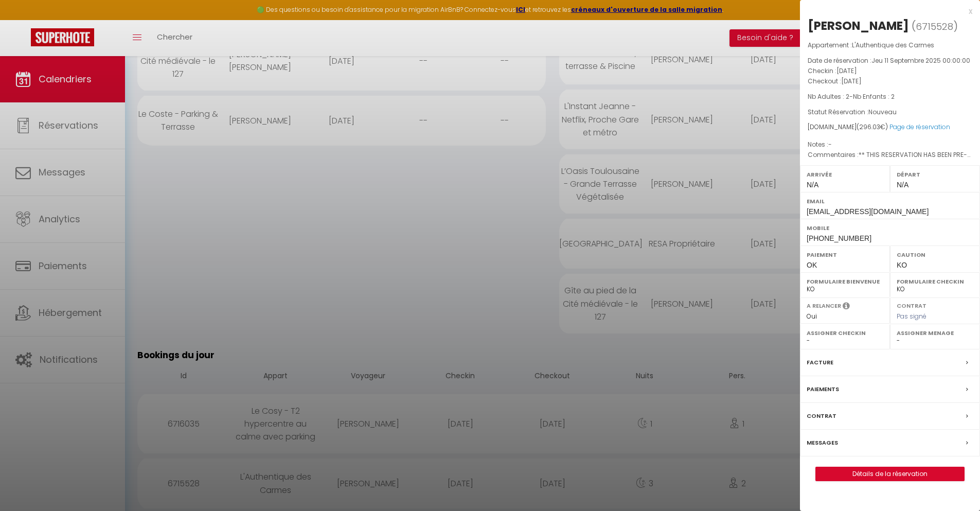 The height and width of the screenshot is (511, 980). What do you see at coordinates (822, 389) in the screenshot?
I see `label: Paiements` at bounding box center [822, 389].